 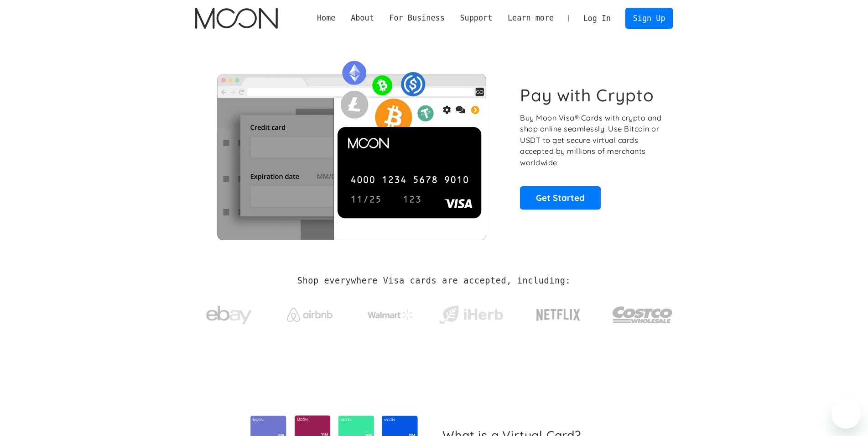 I want to click on p: Buy Moon Visa® Cards with crypto and shop online seamlessly! Use Bitcoin or USDT to get secure vi..., so click(x=591, y=140).